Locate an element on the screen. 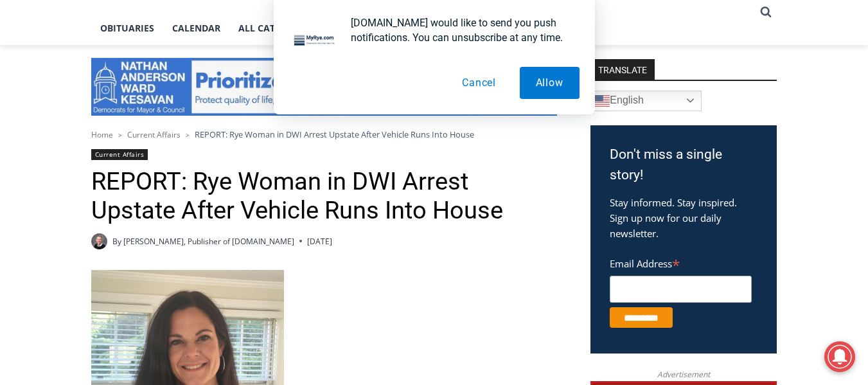  h3: Don't miss a single story! is located at coordinates (684, 165).